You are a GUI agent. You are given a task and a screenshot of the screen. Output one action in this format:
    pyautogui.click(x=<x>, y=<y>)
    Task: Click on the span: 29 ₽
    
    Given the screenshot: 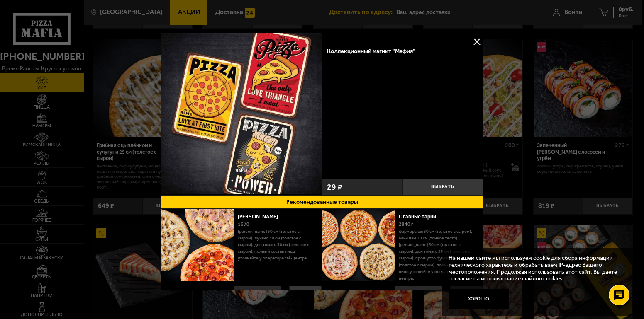 What is the action you would take?
    pyautogui.click(x=334, y=187)
    